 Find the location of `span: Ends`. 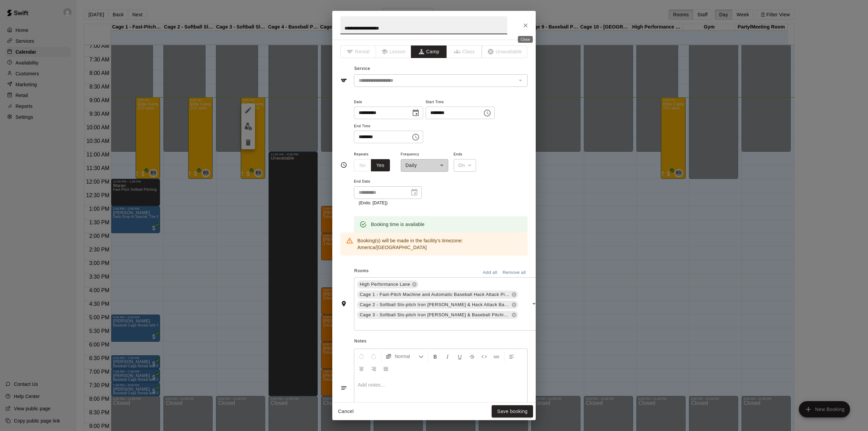

span: Ends is located at coordinates (465, 154).